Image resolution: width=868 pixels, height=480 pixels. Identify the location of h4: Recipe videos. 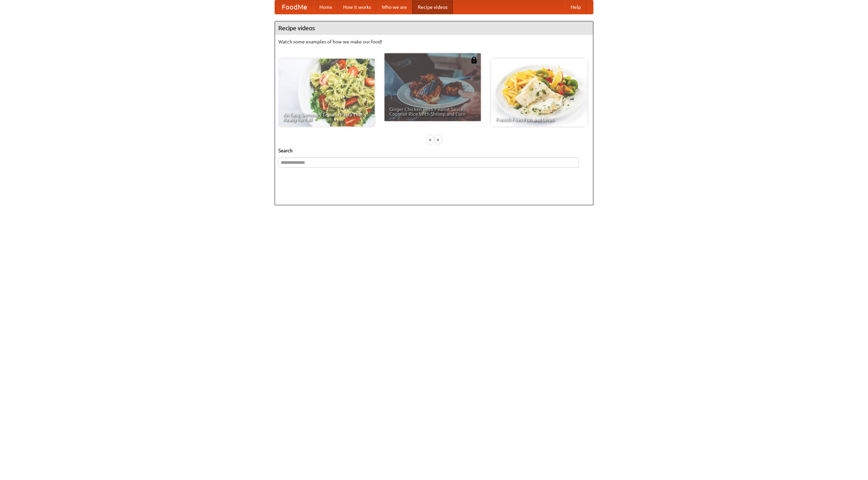
(434, 28).